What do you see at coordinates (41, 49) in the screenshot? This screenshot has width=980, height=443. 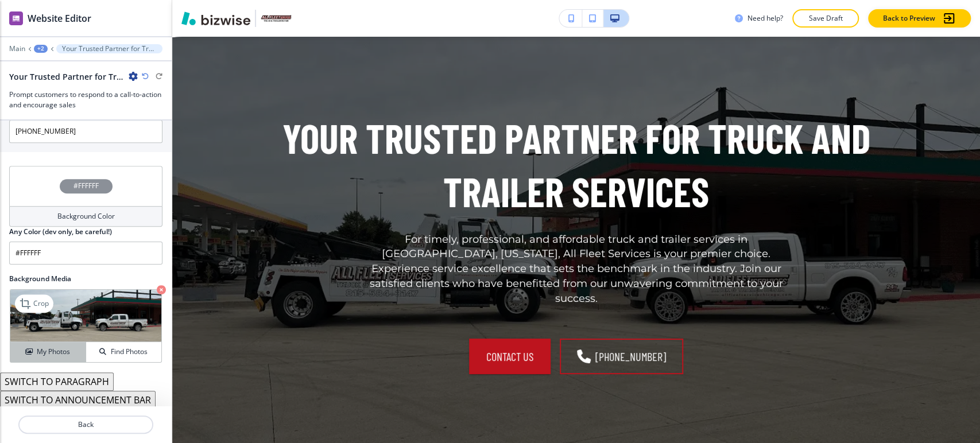 I see `div: +2` at bounding box center [41, 49].